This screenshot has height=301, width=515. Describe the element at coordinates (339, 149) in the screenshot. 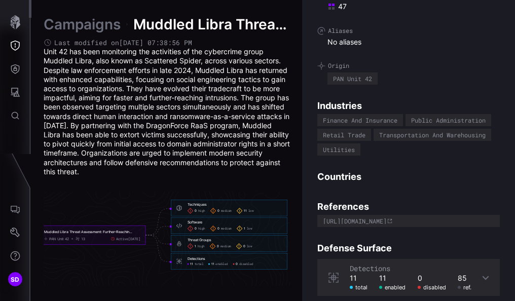

I see `div: Utilities` at that location.